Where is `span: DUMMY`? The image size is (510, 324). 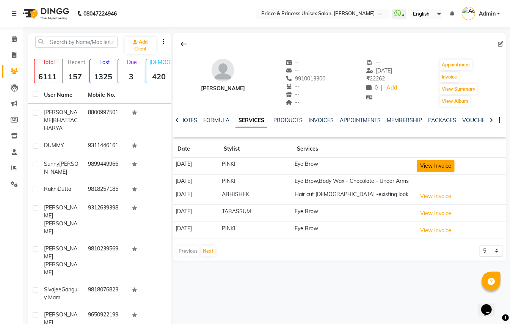
span: DUMMY is located at coordinates (54, 145).